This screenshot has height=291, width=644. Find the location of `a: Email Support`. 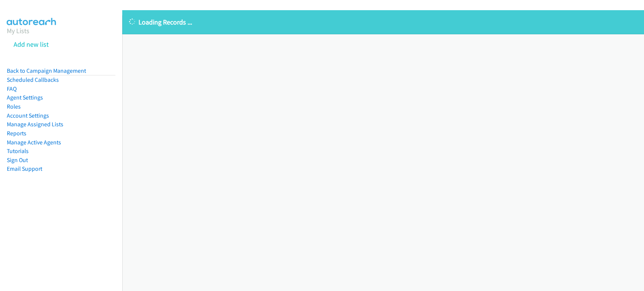

a: Email Support is located at coordinates (24, 168).